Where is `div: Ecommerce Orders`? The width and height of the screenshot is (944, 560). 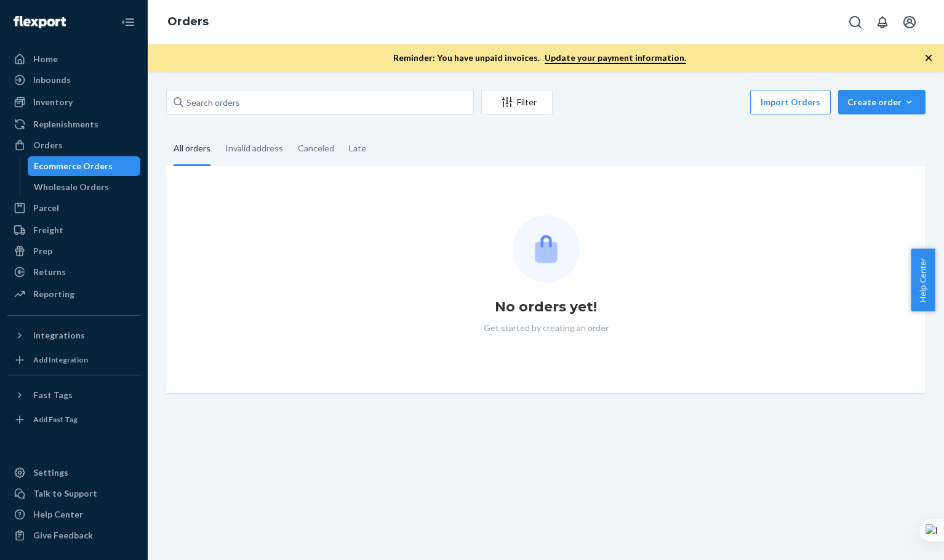
div: Ecommerce Orders is located at coordinates (73, 166).